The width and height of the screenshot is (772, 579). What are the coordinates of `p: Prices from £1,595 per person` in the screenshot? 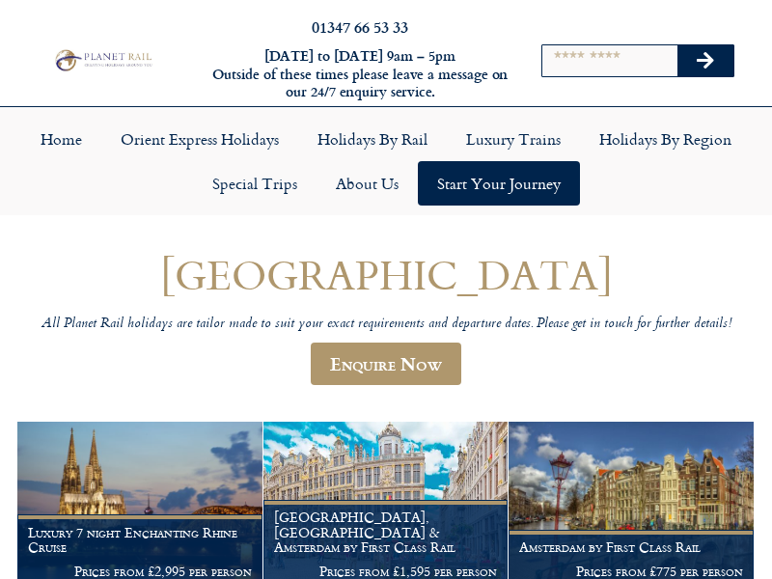 It's located at (386, 572).